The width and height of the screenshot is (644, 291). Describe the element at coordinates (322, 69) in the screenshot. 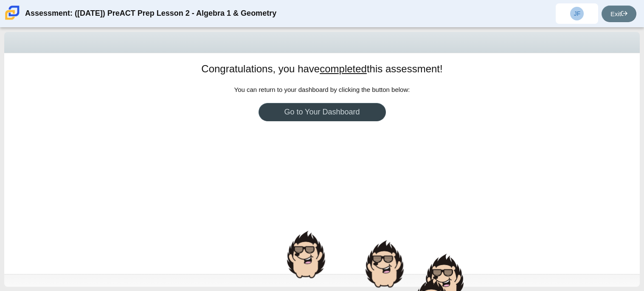

I see `h1: Congratulations, you have this assessment!` at that location.